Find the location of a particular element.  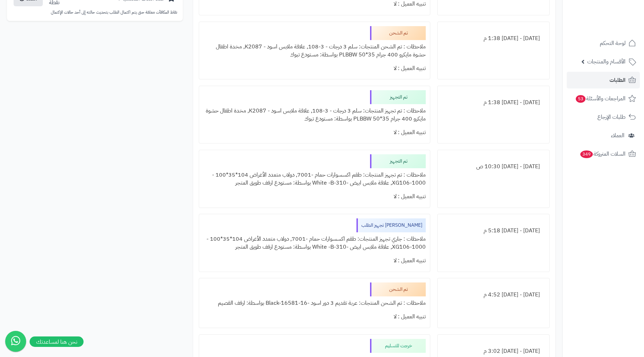

div: ملاحظات : تم الشحن المنتجات: عربة تقديم 3 دور اسود -Black-16581-16 بواسطة: ارفف القصيم is located at coordinates (315, 303).